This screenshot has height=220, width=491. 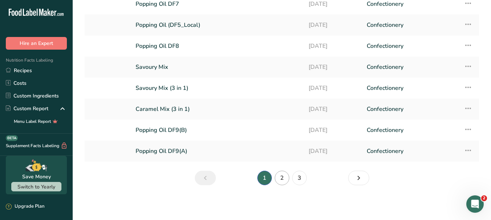 What do you see at coordinates (217, 109) in the screenshot?
I see `a: Caramel Mix (3 in 1)` at bounding box center [217, 109].